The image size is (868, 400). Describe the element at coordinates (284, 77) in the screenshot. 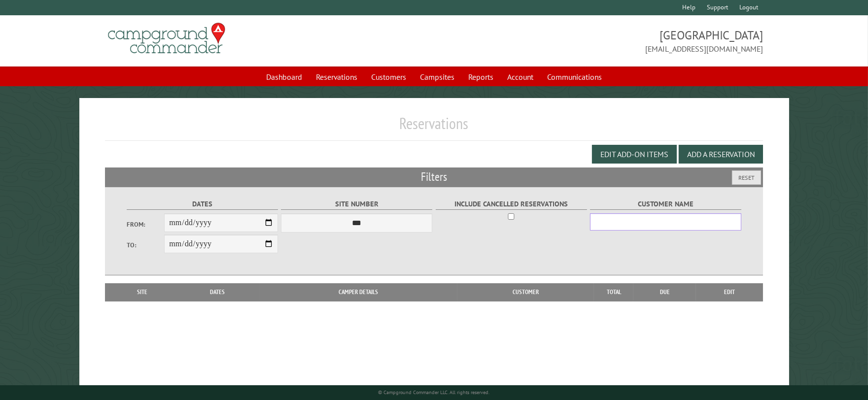

I see `a: Dashboard` at that location.